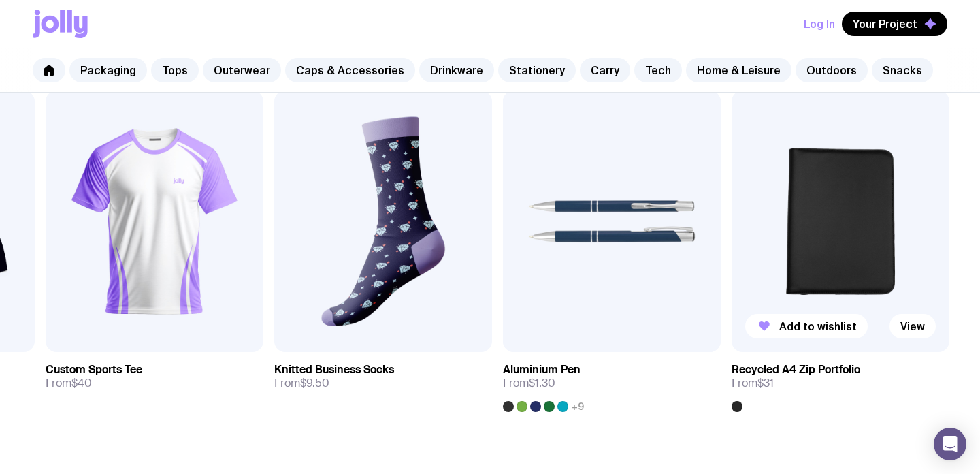  What do you see at coordinates (81, 383) in the screenshot?
I see `span: $40` at bounding box center [81, 383].